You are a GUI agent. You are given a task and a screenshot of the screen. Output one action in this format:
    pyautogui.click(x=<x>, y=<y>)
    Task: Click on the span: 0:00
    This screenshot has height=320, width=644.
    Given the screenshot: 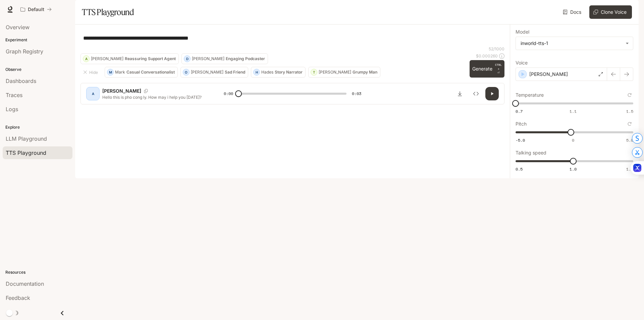 What is the action you would take?
    pyautogui.click(x=229, y=94)
    